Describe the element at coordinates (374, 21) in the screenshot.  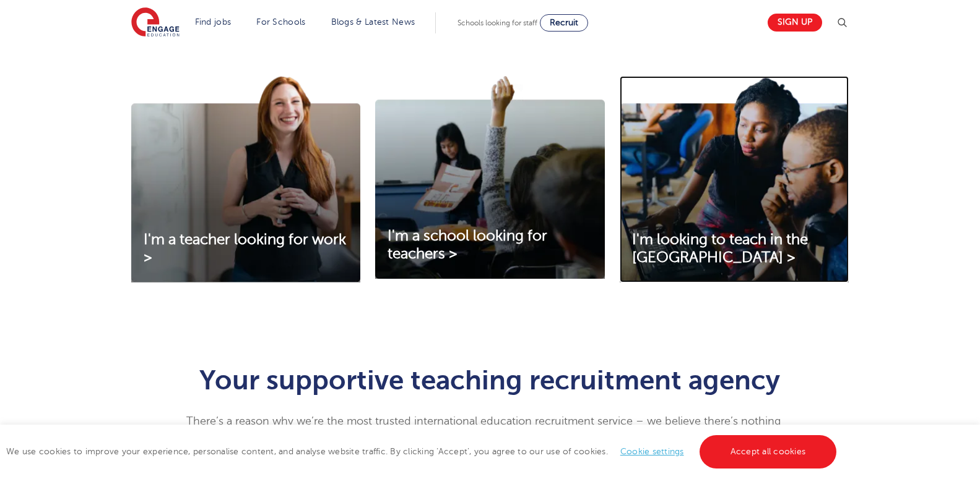
I see `a: Blogs & Latest News` at that location.